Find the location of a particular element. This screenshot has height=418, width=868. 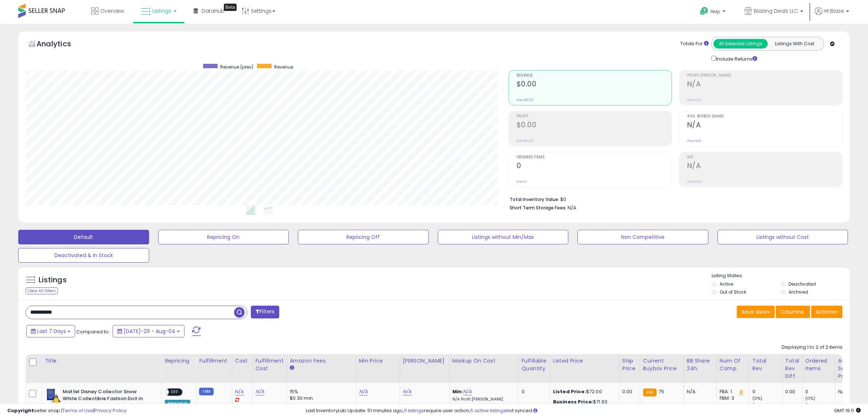

div: Markup on Cost is located at coordinates (484, 361).